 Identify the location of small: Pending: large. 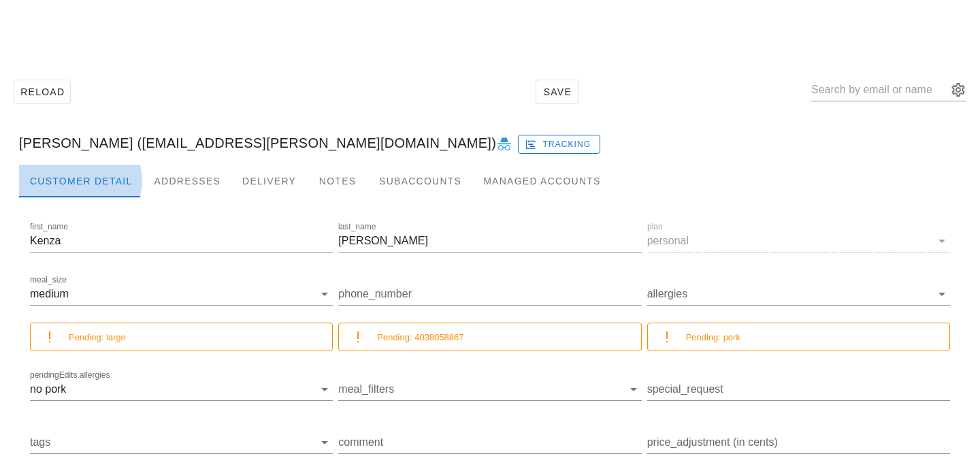
(98, 337).